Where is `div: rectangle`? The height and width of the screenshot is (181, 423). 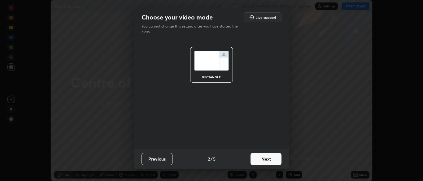 div: rectangle is located at coordinates (212, 77).